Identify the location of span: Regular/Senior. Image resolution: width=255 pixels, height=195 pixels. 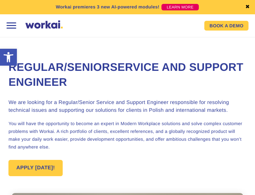
(59, 67).